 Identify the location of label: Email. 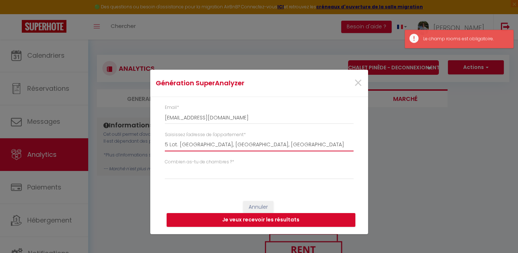
(172, 107).